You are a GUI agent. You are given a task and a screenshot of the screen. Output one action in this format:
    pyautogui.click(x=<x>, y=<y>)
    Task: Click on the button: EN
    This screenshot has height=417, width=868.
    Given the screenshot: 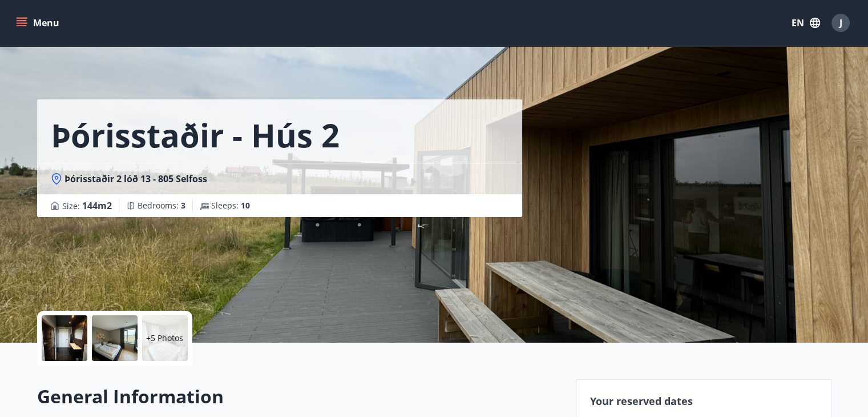 What is the action you would take?
    pyautogui.click(x=806, y=23)
    